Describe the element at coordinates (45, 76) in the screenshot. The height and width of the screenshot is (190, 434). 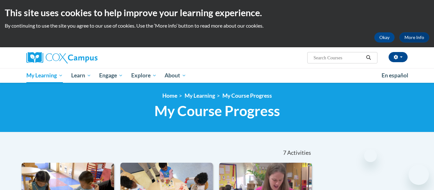
I see `span: My Learning` at that location.